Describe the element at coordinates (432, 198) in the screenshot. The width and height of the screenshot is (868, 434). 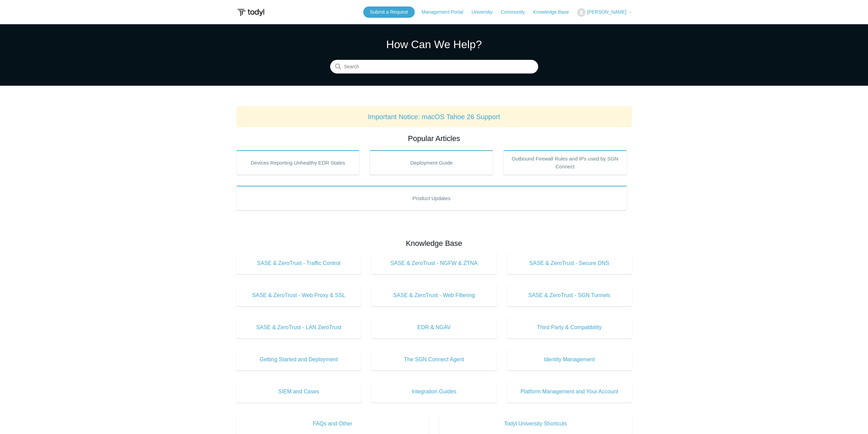
I see `a: Product Updates` at that location.